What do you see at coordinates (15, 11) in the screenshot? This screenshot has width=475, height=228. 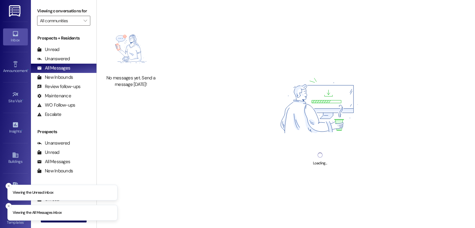 I see `img: ResiDesk Logo` at bounding box center [15, 11].